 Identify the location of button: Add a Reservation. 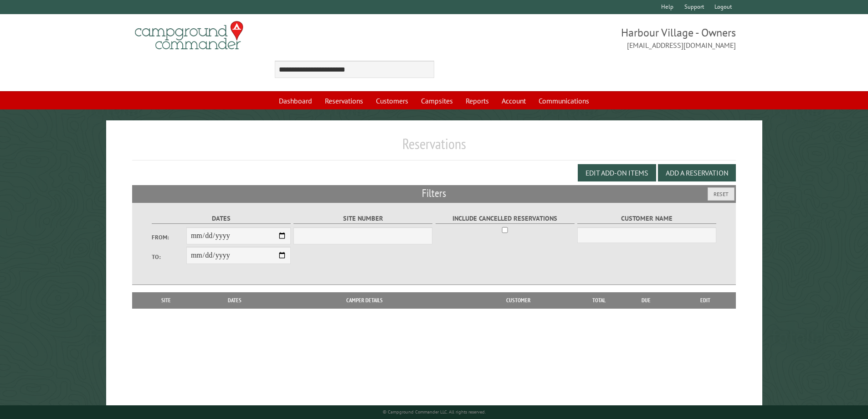
(696, 173).